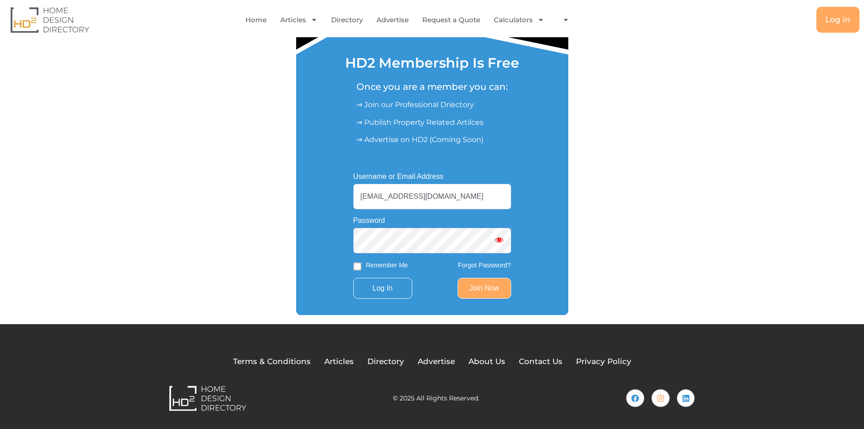 Image resolution: width=864 pixels, height=429 pixels. Describe the element at coordinates (339, 362) in the screenshot. I see `span: Articles` at that location.